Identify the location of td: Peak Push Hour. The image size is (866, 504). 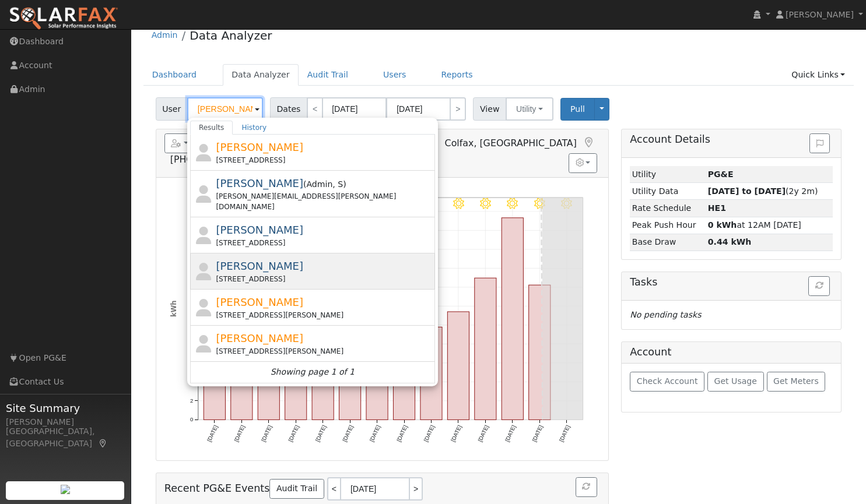
(668, 225).